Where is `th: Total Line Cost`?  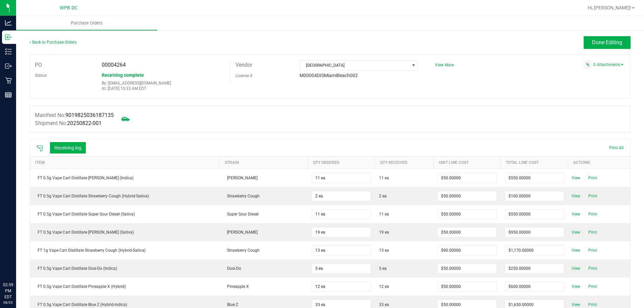 th: Total Line Cost is located at coordinates (534, 163).